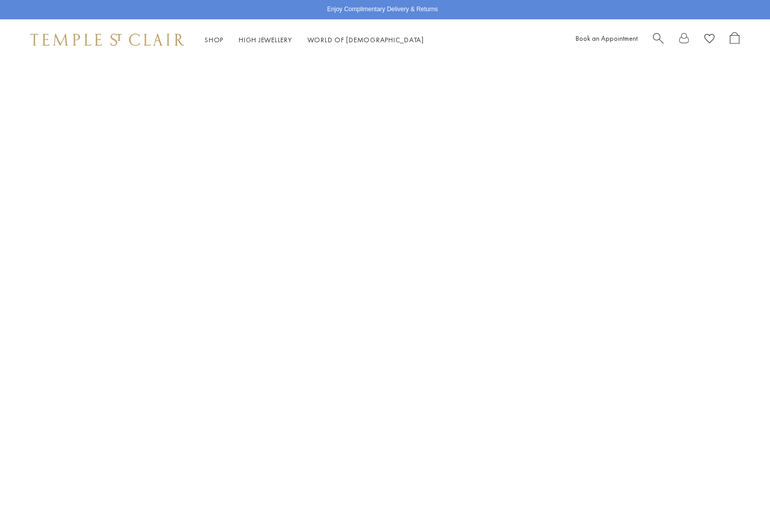 This screenshot has width=770, height=532. Describe the element at coordinates (382, 9) in the screenshot. I see `p: Enjoy Complimentary Delivery & Returns` at that location.